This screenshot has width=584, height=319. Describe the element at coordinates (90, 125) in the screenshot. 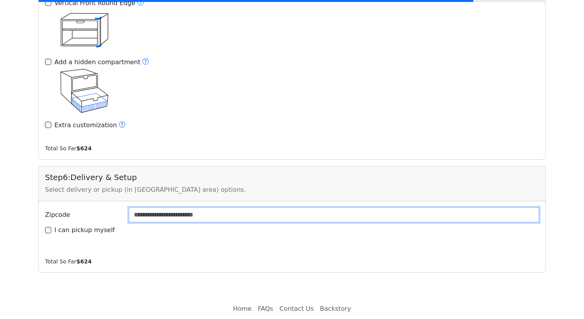

I see `label: Extra customization` at that location.